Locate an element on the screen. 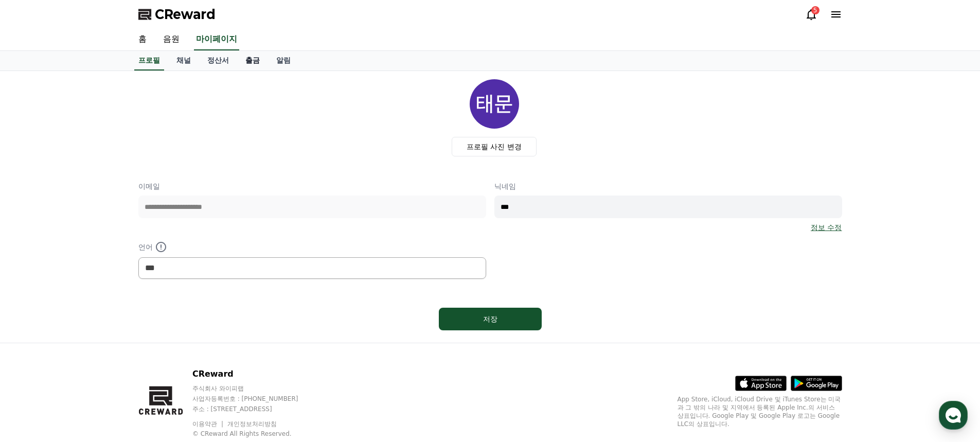 This screenshot has width=980, height=442. a: 프로필 is located at coordinates (149, 61).